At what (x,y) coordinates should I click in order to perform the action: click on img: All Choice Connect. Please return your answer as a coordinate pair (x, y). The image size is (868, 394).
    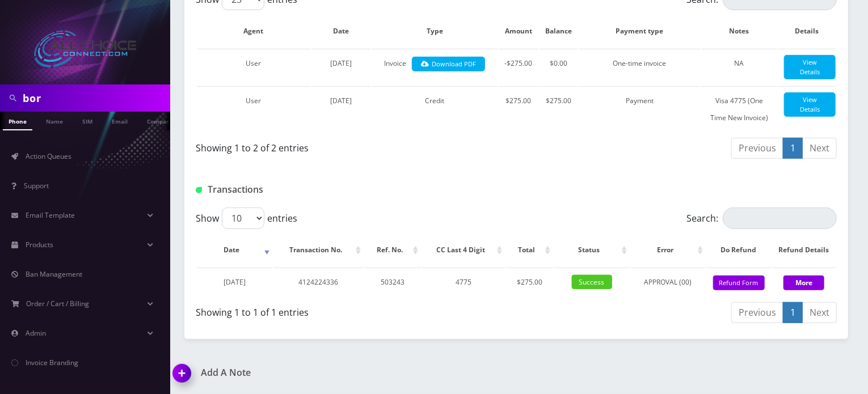
    Looking at the image, I should click on (85, 49).